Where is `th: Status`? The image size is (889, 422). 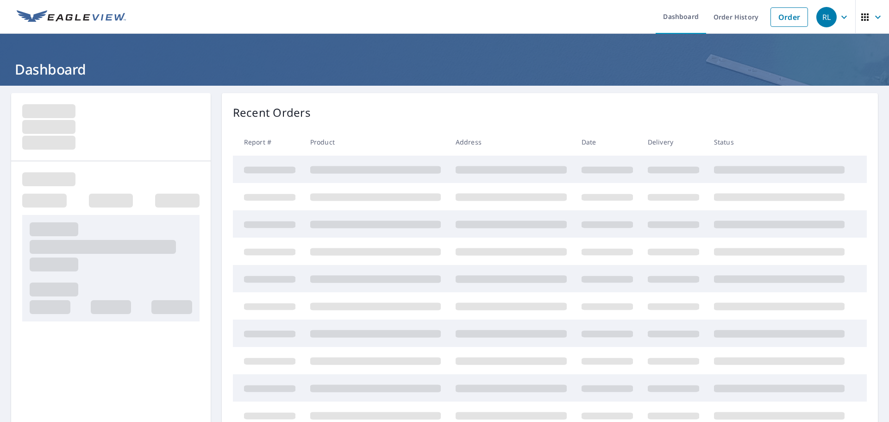 th: Status is located at coordinates (779, 142).